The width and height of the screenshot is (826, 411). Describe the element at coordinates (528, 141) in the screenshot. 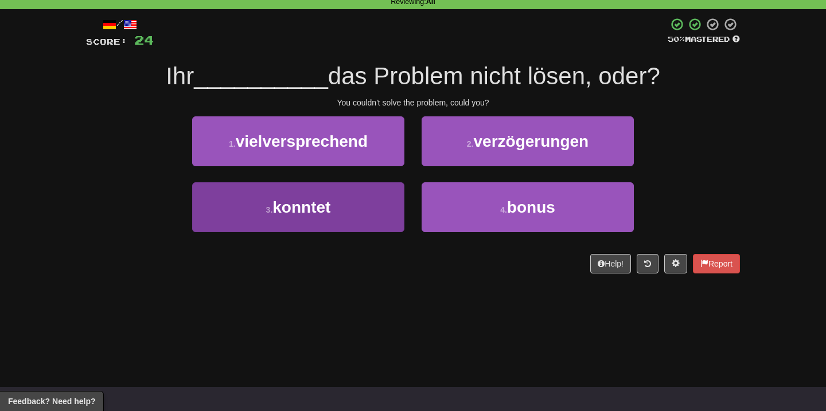

I see `button: 2.verzögerungen` at that location.